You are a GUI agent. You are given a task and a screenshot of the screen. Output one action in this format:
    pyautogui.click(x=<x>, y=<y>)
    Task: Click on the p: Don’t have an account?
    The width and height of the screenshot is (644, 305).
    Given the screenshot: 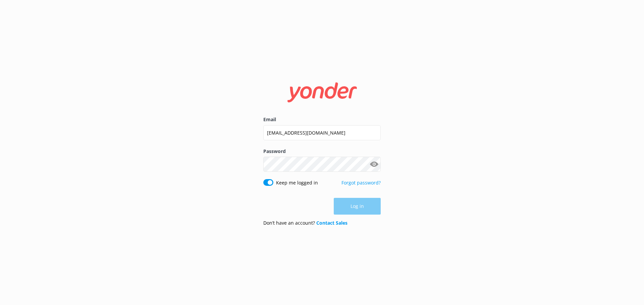 What is the action you would take?
    pyautogui.click(x=305, y=223)
    